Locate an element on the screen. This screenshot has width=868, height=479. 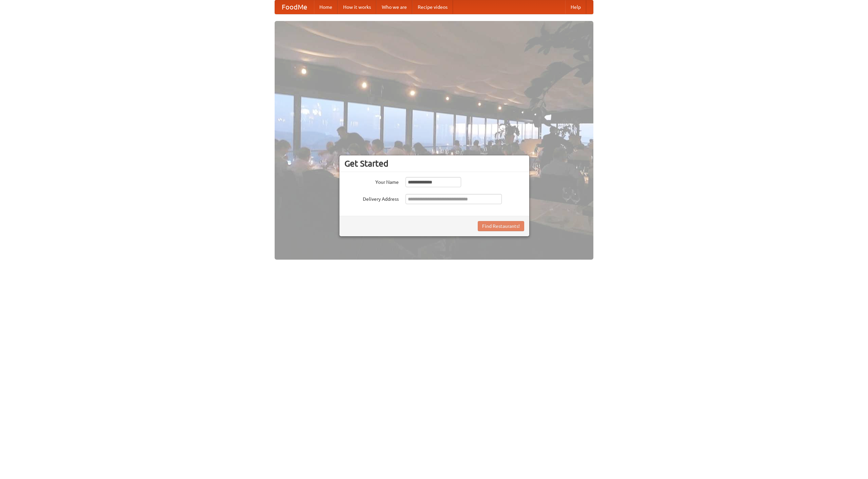
a: Home is located at coordinates (326, 7).